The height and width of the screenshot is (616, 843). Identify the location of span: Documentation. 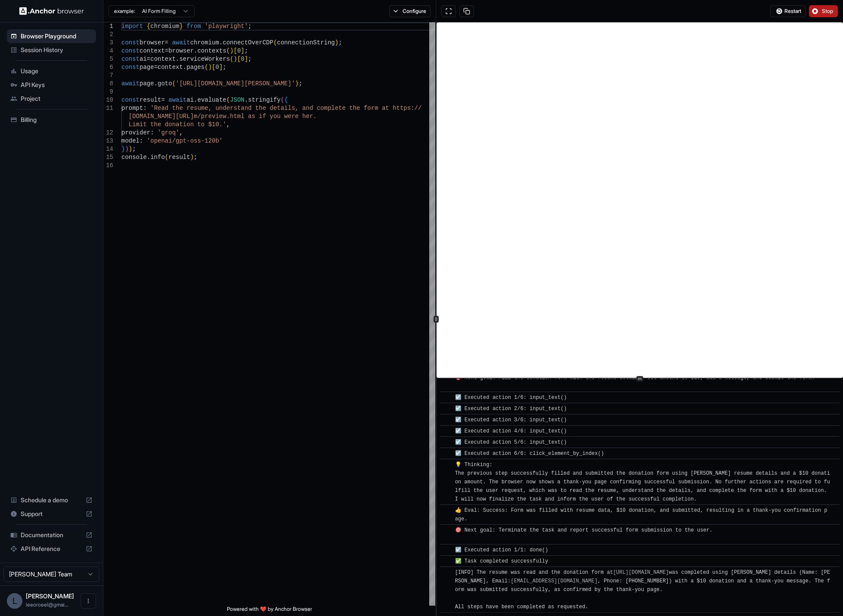
(51, 534).